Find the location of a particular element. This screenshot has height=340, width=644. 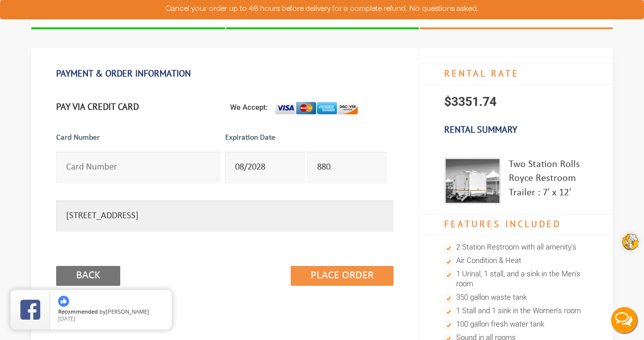

input: Place Order is located at coordinates (342, 276).